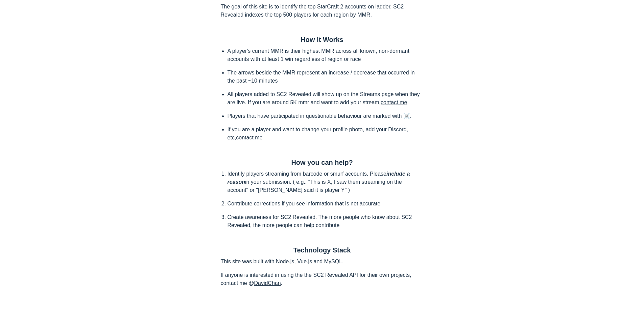 This screenshot has height=311, width=644. What do you see at coordinates (326, 222) in the screenshot?
I see `li: Create awareness for SC2 Revealed. The more people who know about SC2 Revealed, the more people c...` at bounding box center [326, 222].